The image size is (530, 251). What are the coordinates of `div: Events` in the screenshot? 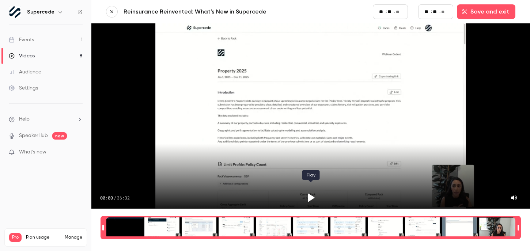 It's located at (21, 40).